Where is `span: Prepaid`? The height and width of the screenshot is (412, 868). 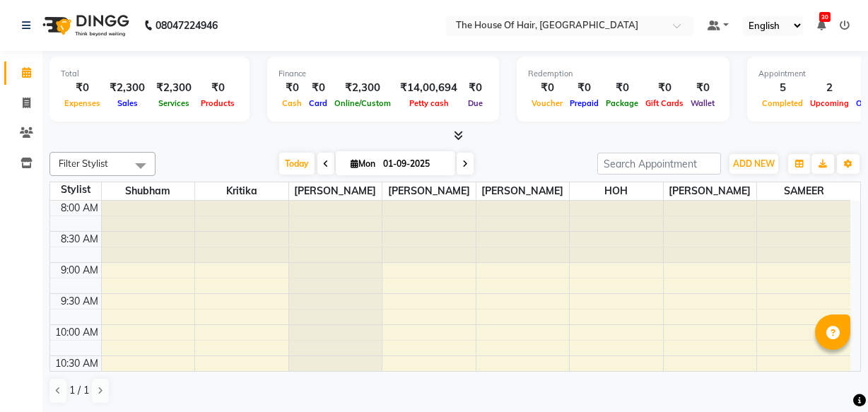 span: Prepaid is located at coordinates (584, 103).